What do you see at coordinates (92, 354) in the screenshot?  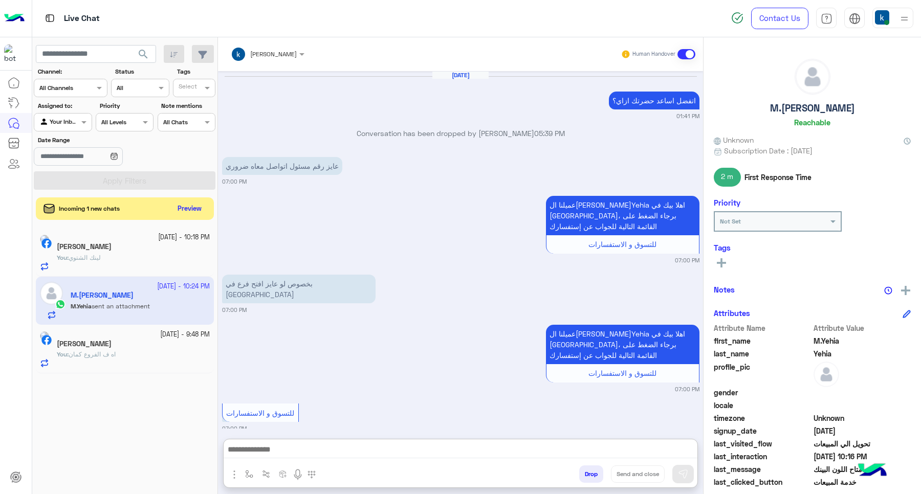 I see `span: اه ف الفروع كمان` at bounding box center [92, 354].